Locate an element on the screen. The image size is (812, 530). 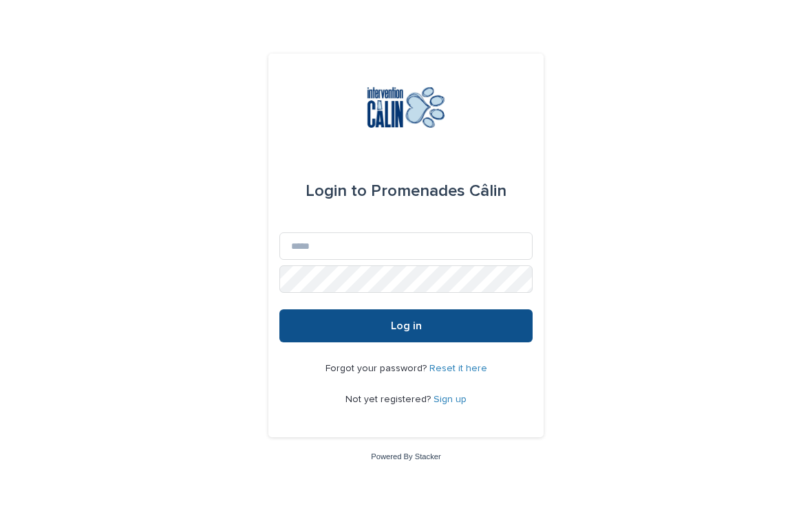
div: Promenades Câlin is located at coordinates (406, 192).